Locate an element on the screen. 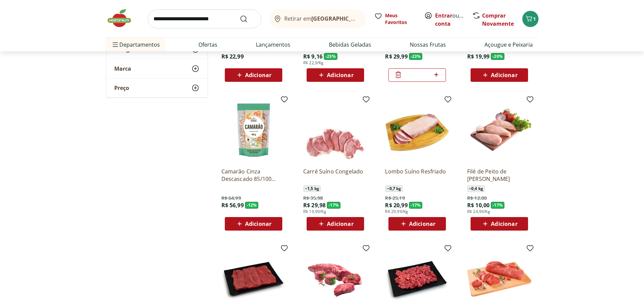 The image size is (644, 308). button: Preço is located at coordinates (157, 88).